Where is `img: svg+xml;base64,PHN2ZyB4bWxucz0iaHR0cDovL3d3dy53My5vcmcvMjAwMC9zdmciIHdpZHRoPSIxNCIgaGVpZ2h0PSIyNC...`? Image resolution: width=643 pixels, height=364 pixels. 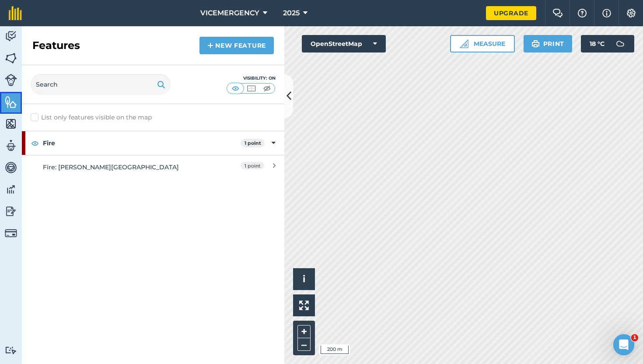
img: svg+xml;base64,PHN2ZyB4bWxucz0iaHR0cDovL3d3dy53My5vcmcvMjAwMC9zdmciIHdpZHRoPSIxNCIgaGVpZ2h0PSIyNC... is located at coordinates (210, 46).